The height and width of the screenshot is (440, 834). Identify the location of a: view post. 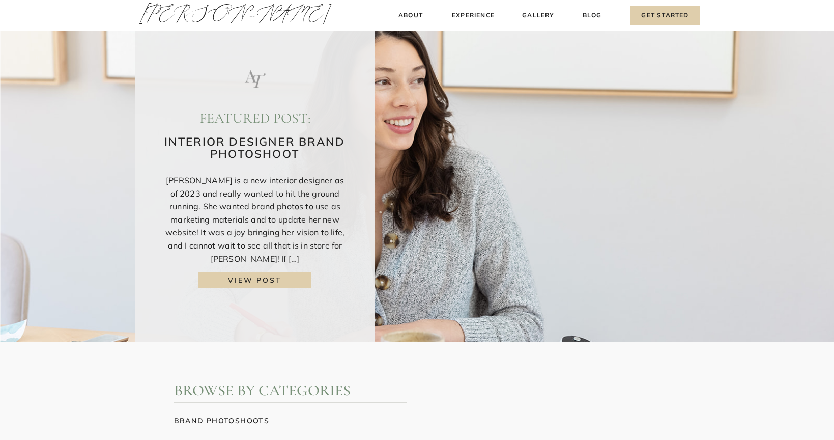
(255, 280).